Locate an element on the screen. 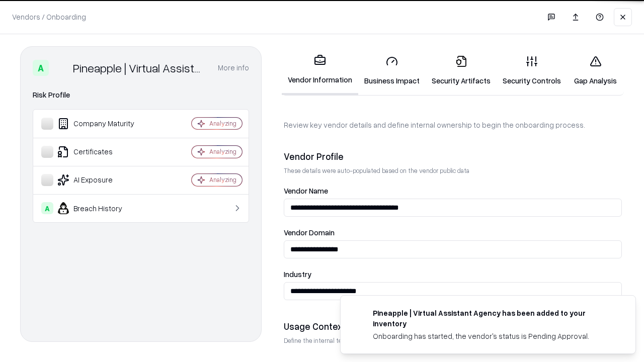  p: Vendors / Onboarding is located at coordinates (49, 17).